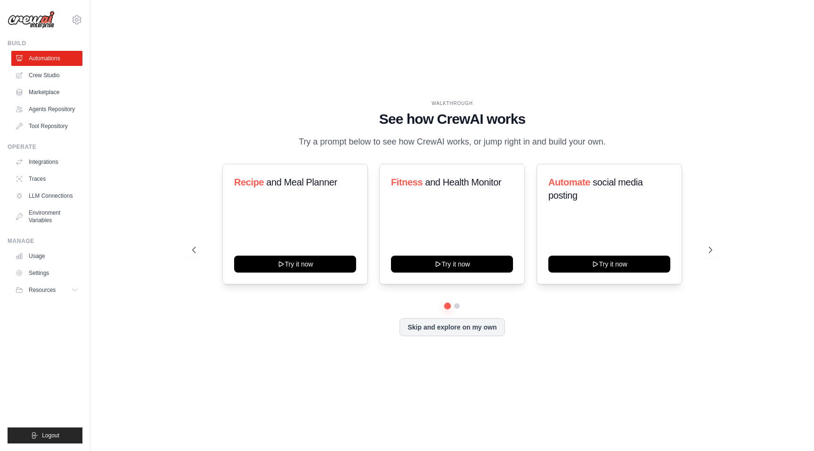 The width and height of the screenshot is (814, 451). I want to click on button: Skip and explore on my own, so click(452, 327).